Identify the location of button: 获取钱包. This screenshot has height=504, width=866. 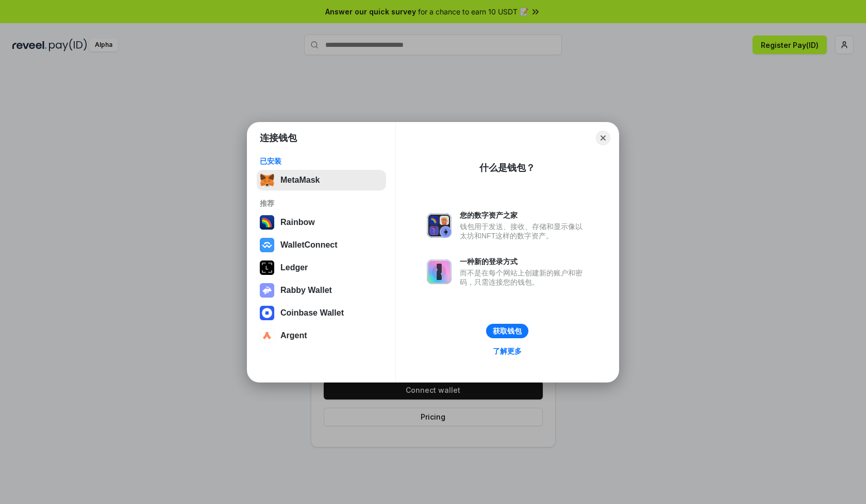
(507, 331).